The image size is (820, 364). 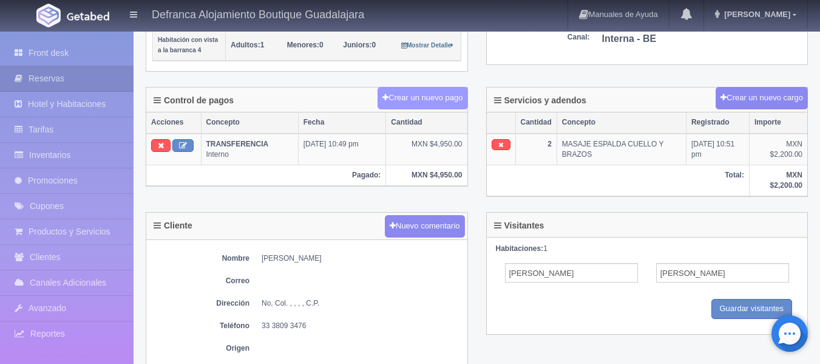 I want to click on b: Interna - BE, so click(x=630, y=38).